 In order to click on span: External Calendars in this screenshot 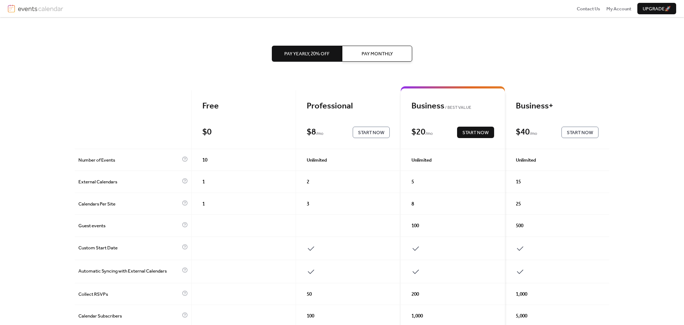, I will do `click(129, 182)`.